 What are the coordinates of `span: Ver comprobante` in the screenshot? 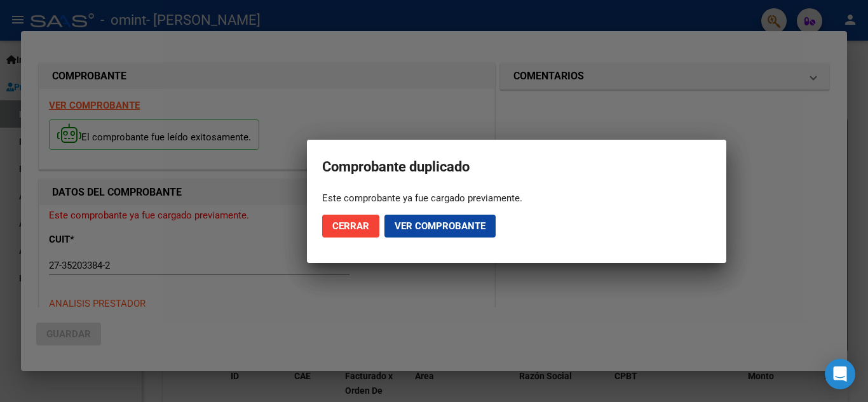 It's located at (440, 226).